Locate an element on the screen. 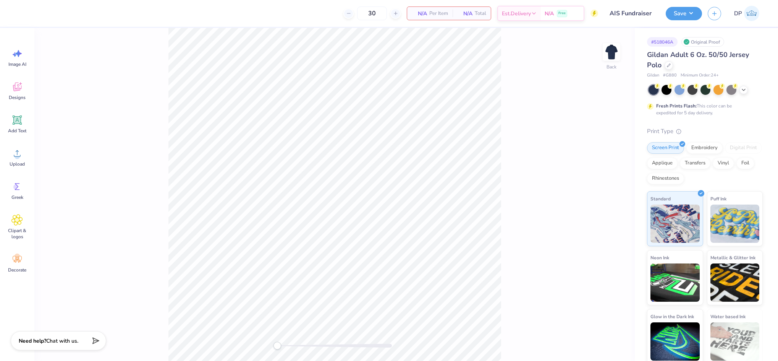  div: Back is located at coordinates (612, 67).